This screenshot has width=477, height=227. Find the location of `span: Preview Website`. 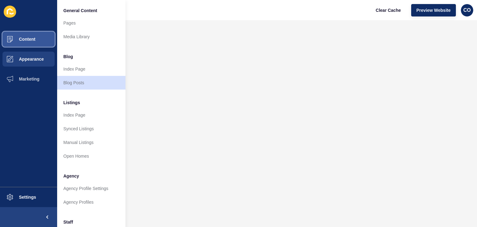

span: Preview Website is located at coordinates (434, 10).